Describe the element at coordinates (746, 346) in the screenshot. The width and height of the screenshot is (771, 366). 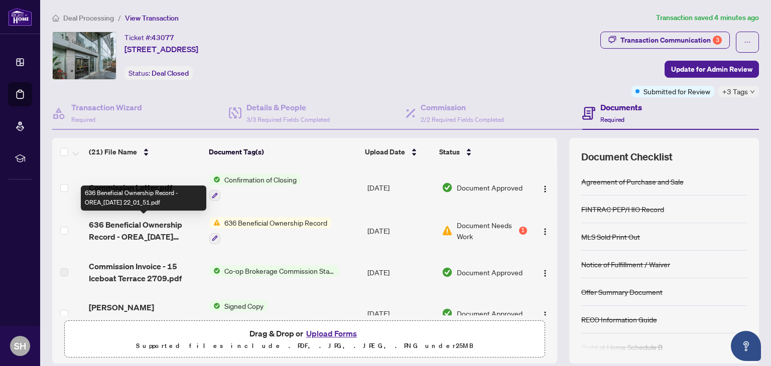
I see `button: Open asap` at that location.